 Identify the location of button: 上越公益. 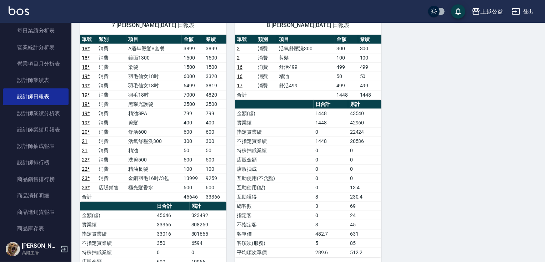
(487, 11).